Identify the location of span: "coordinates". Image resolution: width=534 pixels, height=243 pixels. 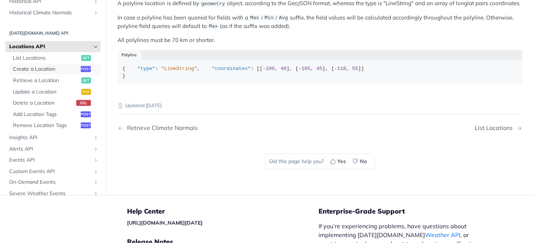
(231, 68).